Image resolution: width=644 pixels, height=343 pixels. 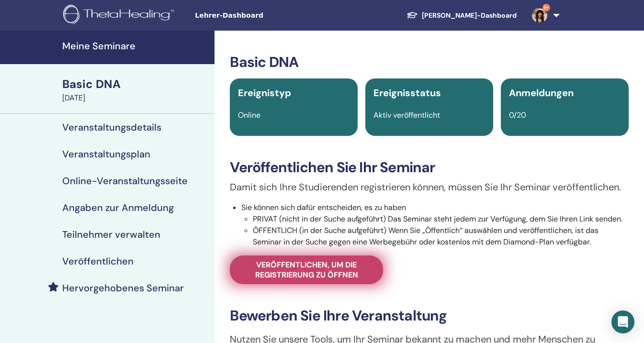 I want to click on span: Anmeldungen, so click(x=541, y=93).